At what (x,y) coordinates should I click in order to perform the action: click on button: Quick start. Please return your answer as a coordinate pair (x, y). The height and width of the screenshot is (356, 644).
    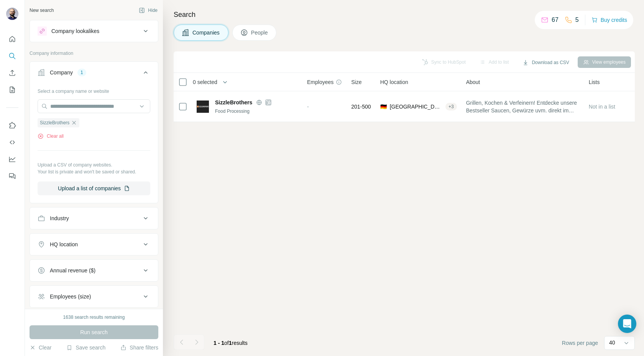
    Looking at the image, I should click on (12, 39).